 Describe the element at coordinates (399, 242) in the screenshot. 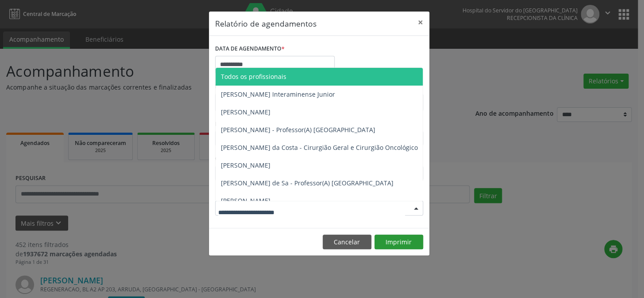

I see `button: Imprimir` at that location.